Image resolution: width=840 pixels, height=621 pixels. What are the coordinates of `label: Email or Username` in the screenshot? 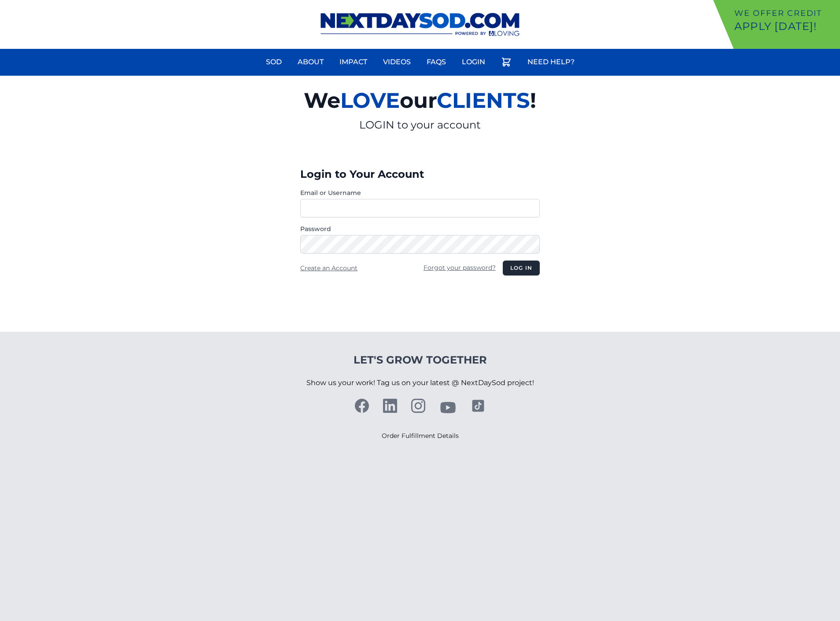 It's located at (420, 193).